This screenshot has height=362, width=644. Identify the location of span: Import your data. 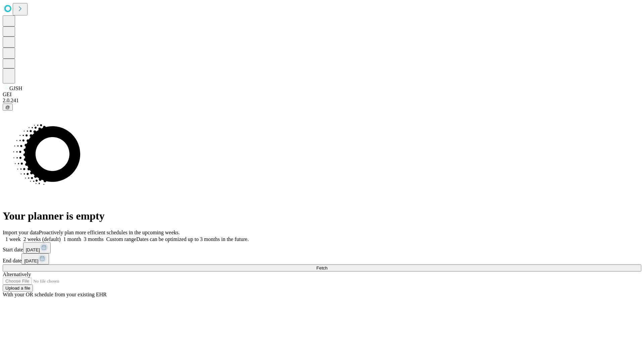
(21, 232).